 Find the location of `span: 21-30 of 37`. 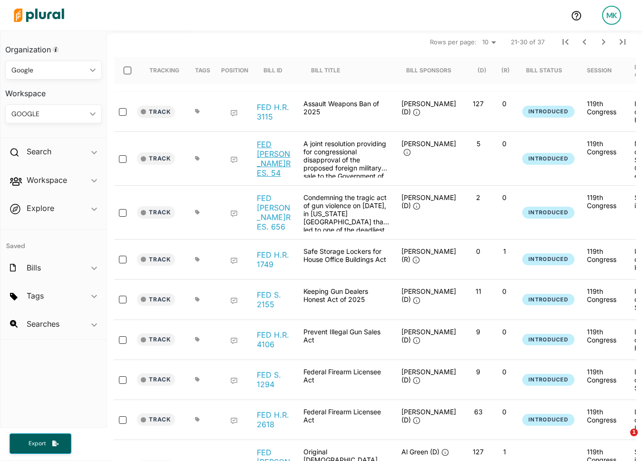

span: 21-30 of 37 is located at coordinates (528, 42).